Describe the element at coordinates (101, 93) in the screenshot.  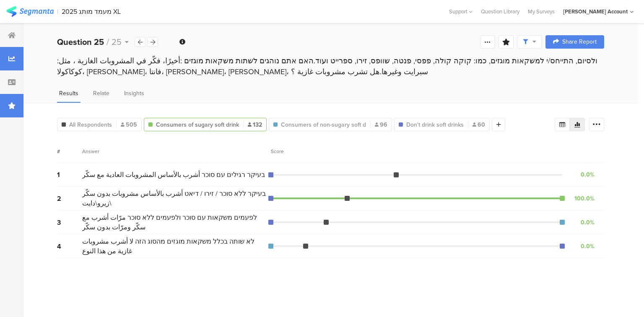
I see `span: Relate` at that location.